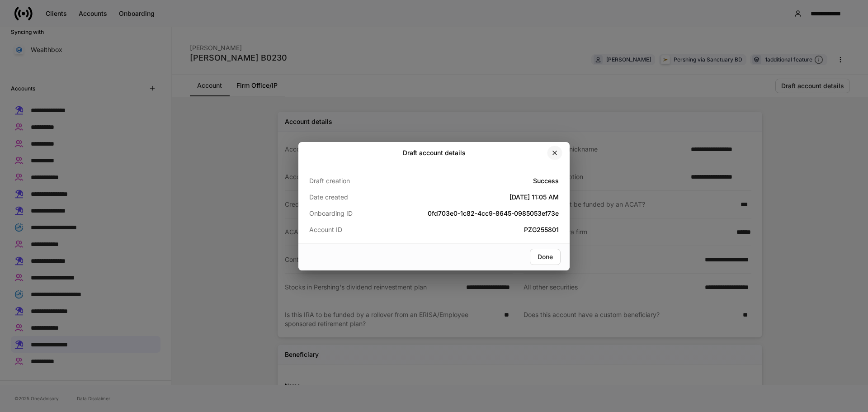 The image size is (868, 412). Describe the element at coordinates (545, 257) in the screenshot. I see `div: Done` at that location.